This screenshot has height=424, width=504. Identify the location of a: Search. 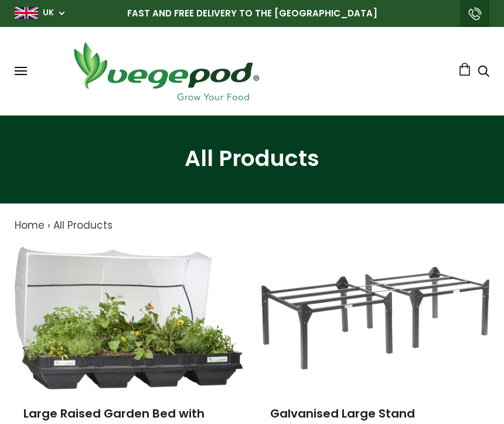
(484, 72).